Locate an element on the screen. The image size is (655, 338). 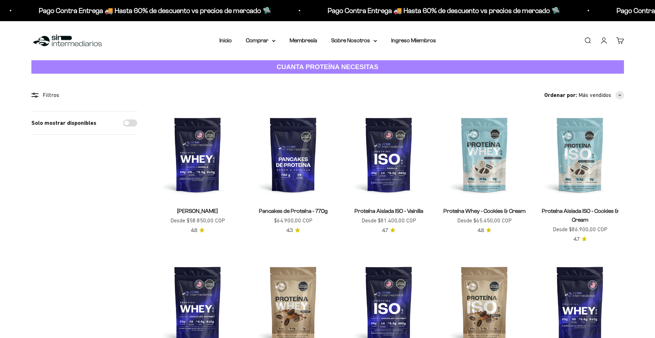
label: Solo mostrar disponibles is located at coordinates (64, 123).